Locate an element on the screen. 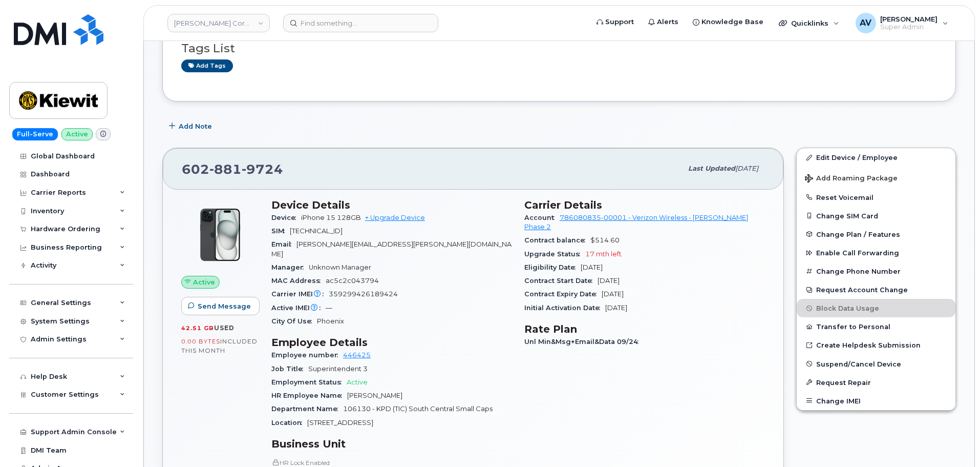  button: Send Message is located at coordinates (220, 306).